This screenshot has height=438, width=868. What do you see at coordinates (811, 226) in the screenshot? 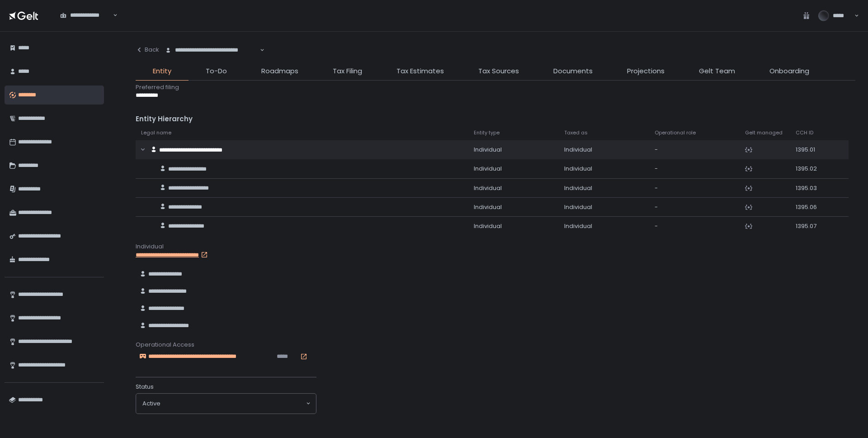
I see `div: 1395.07` at bounding box center [811, 226].